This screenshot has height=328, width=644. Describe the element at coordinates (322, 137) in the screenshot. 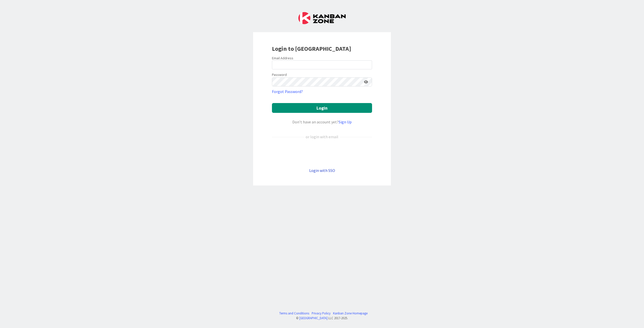

I see `div: or login with email` at that location.